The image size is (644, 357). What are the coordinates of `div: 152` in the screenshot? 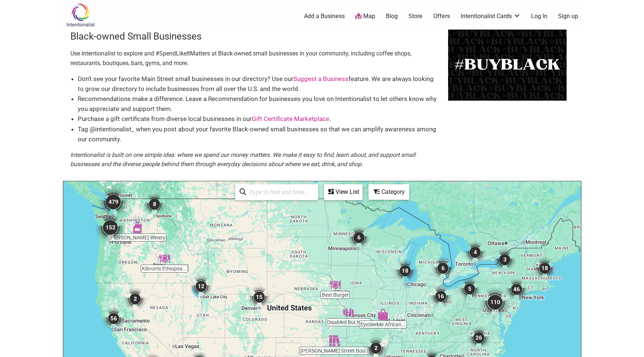 It's located at (110, 228).